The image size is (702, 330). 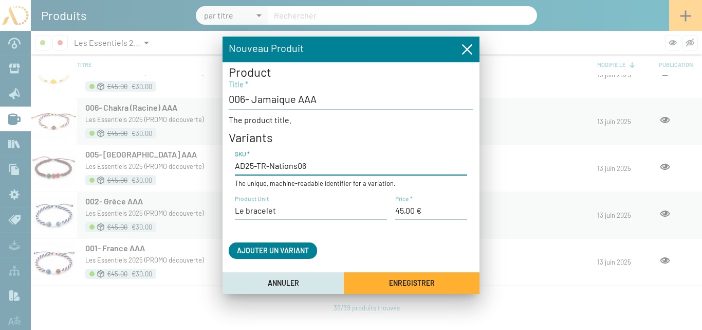 I want to click on span: Enregistrer, so click(x=412, y=283).